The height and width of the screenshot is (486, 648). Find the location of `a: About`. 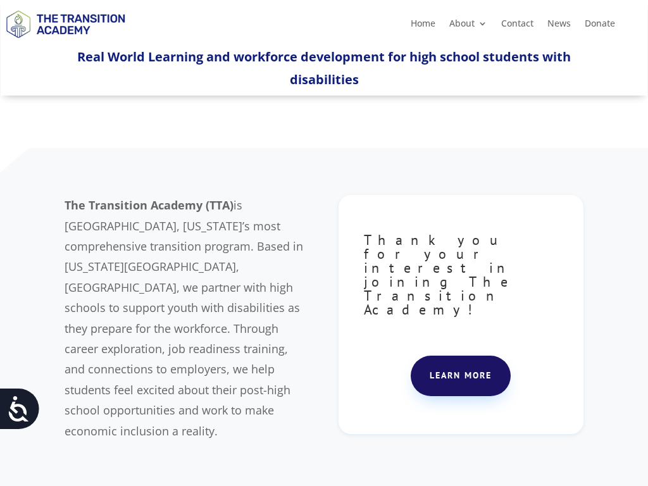

a: About is located at coordinates (468, 26).